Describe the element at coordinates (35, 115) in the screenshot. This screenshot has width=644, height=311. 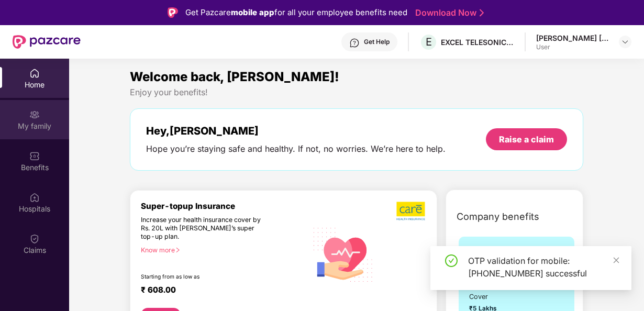
I see `img: svg+xml;base64,PHN2ZyB3aWR0aD0iMjAiIGhlaWdodD0iMjAiIHZpZXdCb3g9IjAgMCAyMCAyMCIgZmlsbD0ibm9uZSIgeG...` at that location.